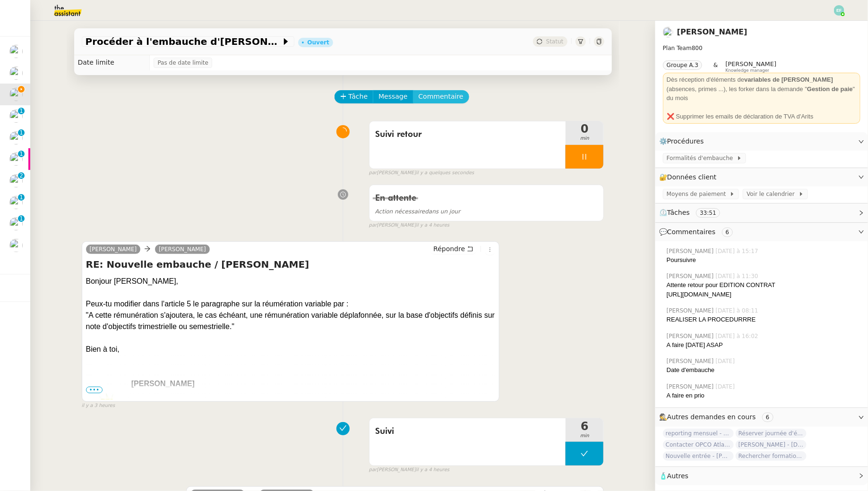  Describe the element at coordinates (762, 417) in the screenshot. I see `div: 🕵️Autres demandes en cours 6` at that location.